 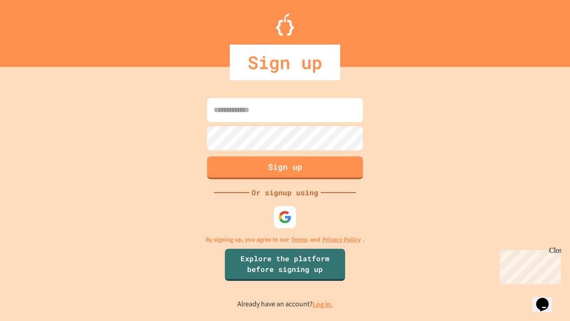 What do you see at coordinates (285, 264) in the screenshot?
I see `a: Explore the platform before signing up` at bounding box center [285, 264].